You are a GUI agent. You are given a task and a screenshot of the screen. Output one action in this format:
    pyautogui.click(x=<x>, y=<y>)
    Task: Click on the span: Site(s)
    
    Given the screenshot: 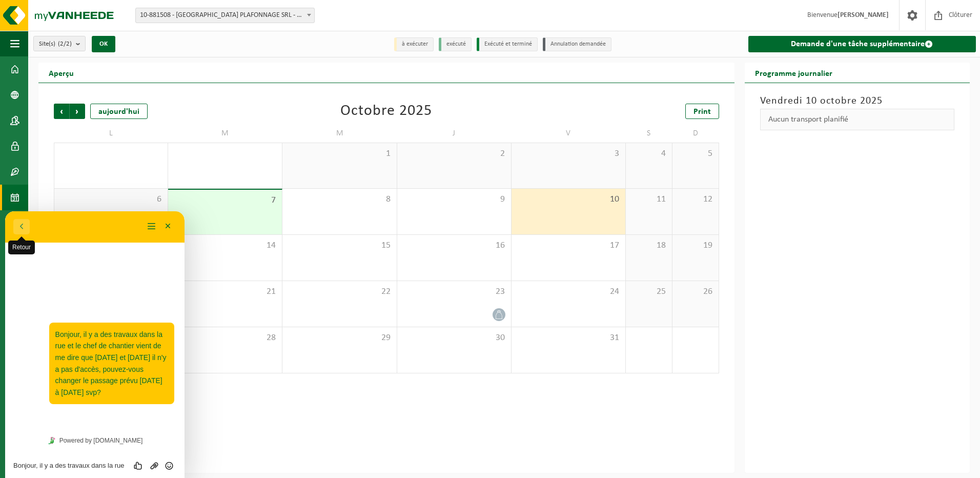 What is the action you would take?
    pyautogui.click(x=55, y=44)
    